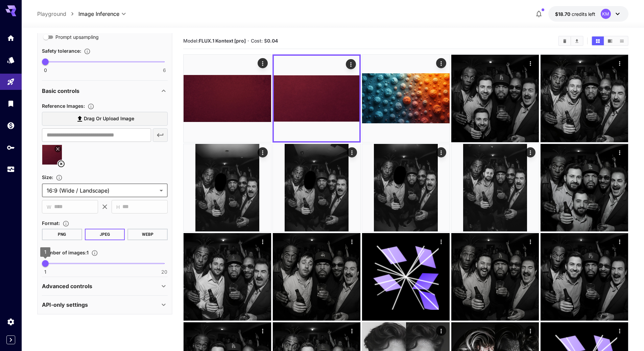 Image resolution: width=644 pixels, height=351 pixels. I want to click on button: Adjust the dimensions of the generated image by specifying its width and height in pixels, or sel..., so click(59, 178).